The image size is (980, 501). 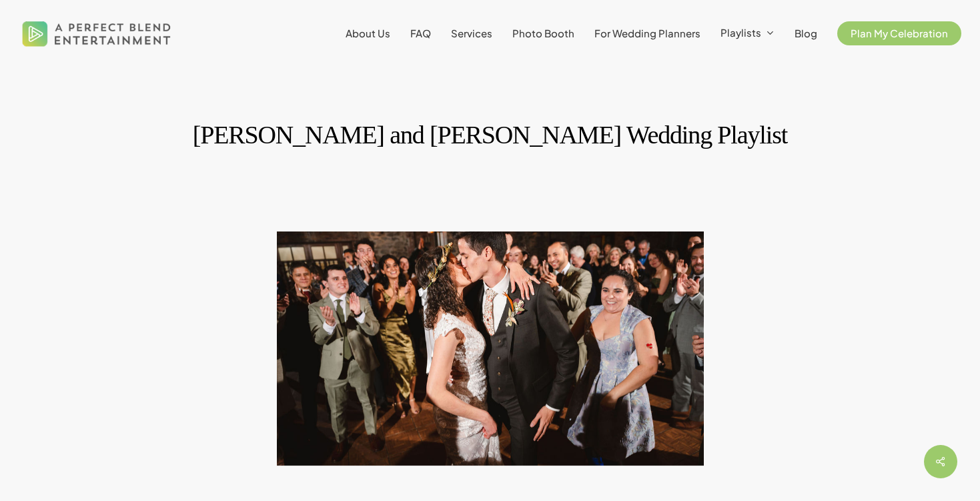 I want to click on span: About Us, so click(x=368, y=33).